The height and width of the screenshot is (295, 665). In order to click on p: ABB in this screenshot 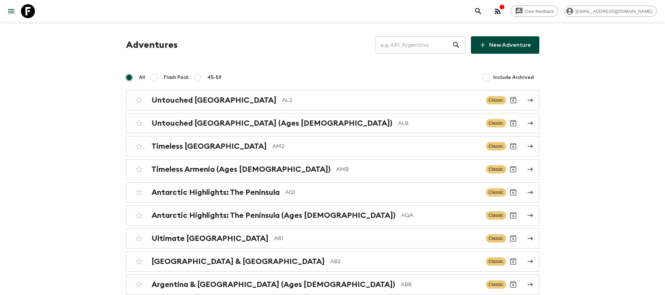, I will do `click(441, 285)`.